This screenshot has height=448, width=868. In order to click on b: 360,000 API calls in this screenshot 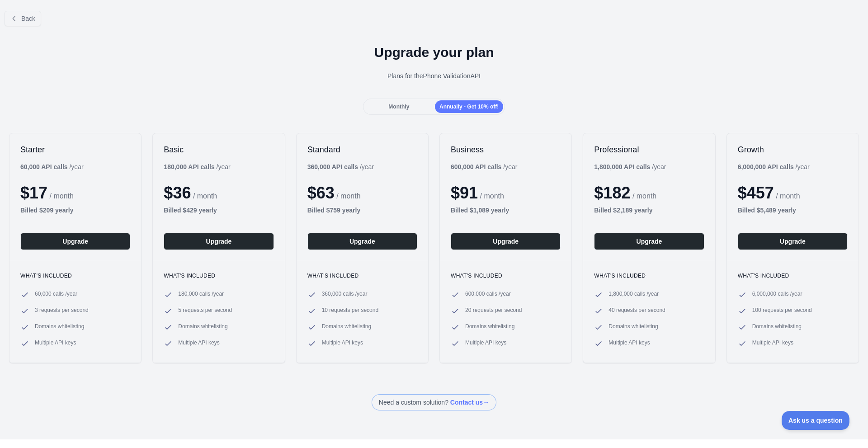, I will do `click(333, 167)`.